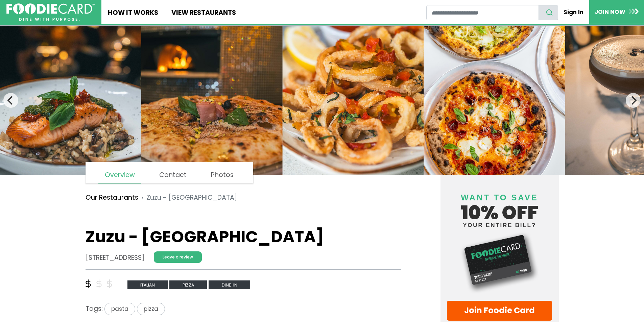 The width and height of the screenshot is (644, 322). I want to click on img: Foodie Card, so click(500, 262).